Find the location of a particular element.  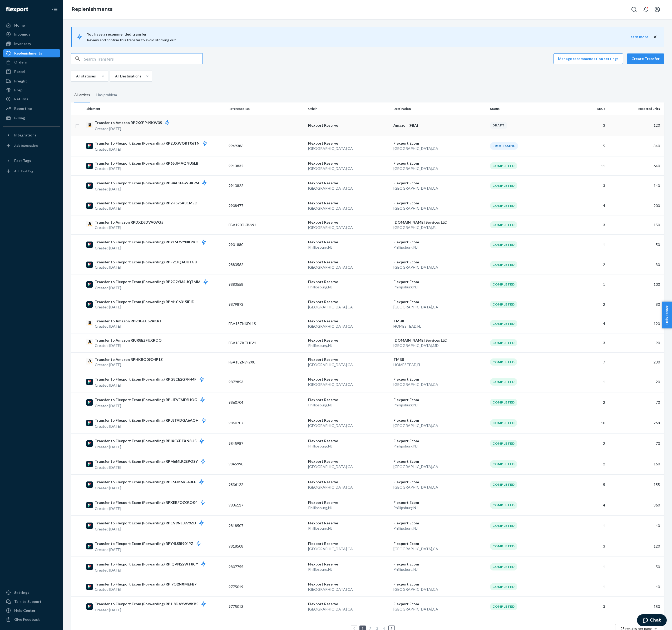

td: 9807755 is located at coordinates (266, 567).